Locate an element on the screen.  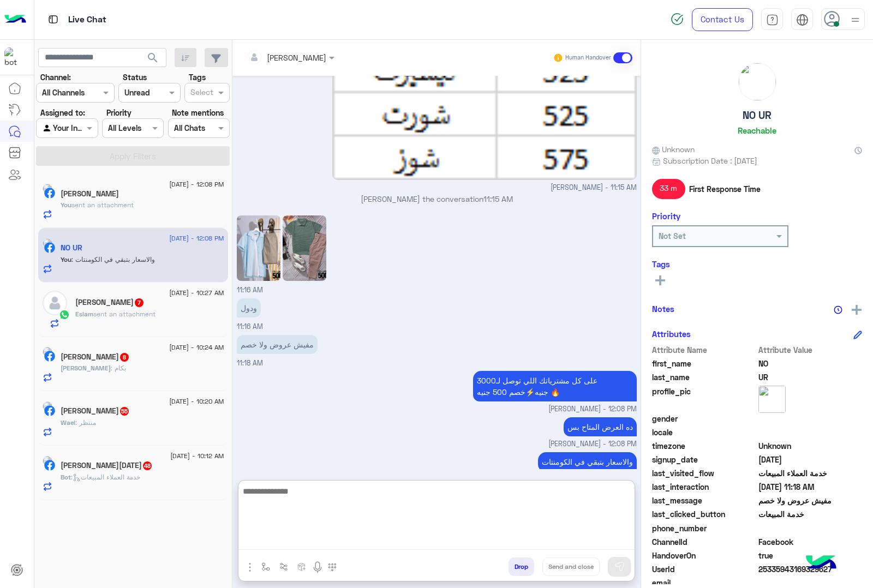
h5: Eman Ramadan is located at coordinates (106, 465).